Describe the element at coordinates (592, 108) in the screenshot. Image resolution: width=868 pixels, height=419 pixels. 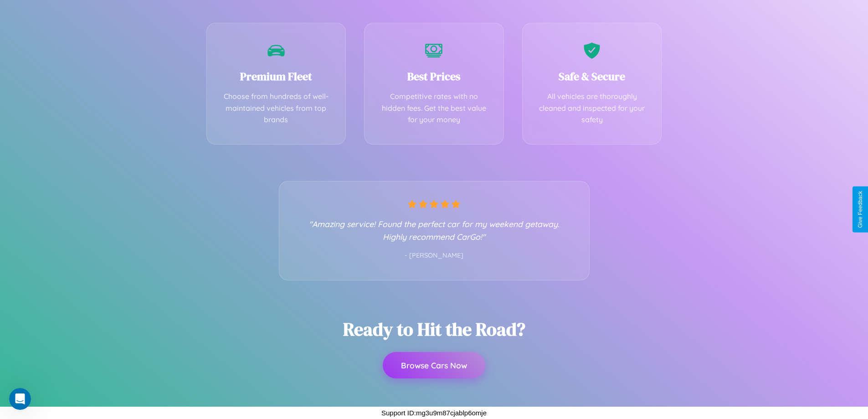
I see `p: All vehicles are thoroughly cleaned and inspected for your safety` at that location.